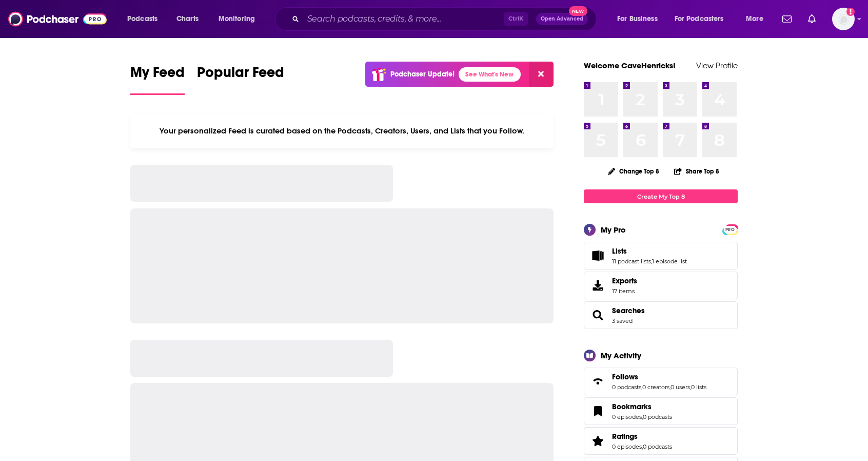  Describe the element at coordinates (629, 65) in the screenshot. I see `a: Welcome CaveHenricks!` at that location.